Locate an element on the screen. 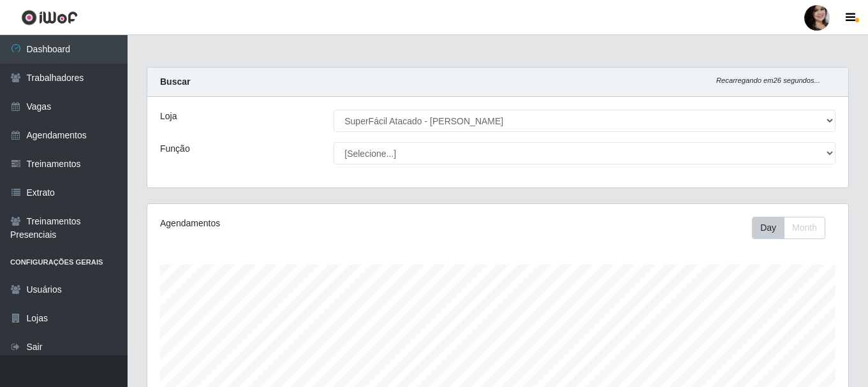 The width and height of the screenshot is (868, 387). i: Recarregando em 26 segundos... is located at coordinates (769, 80).